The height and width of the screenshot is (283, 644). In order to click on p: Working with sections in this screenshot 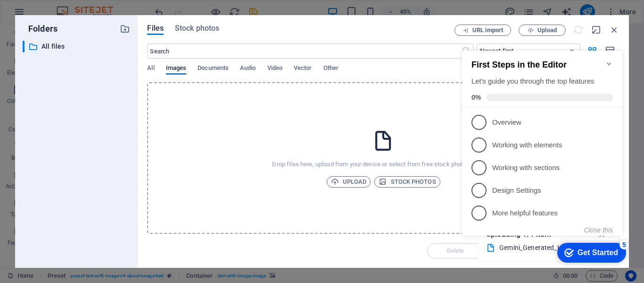, I will do `click(90, 130)`.